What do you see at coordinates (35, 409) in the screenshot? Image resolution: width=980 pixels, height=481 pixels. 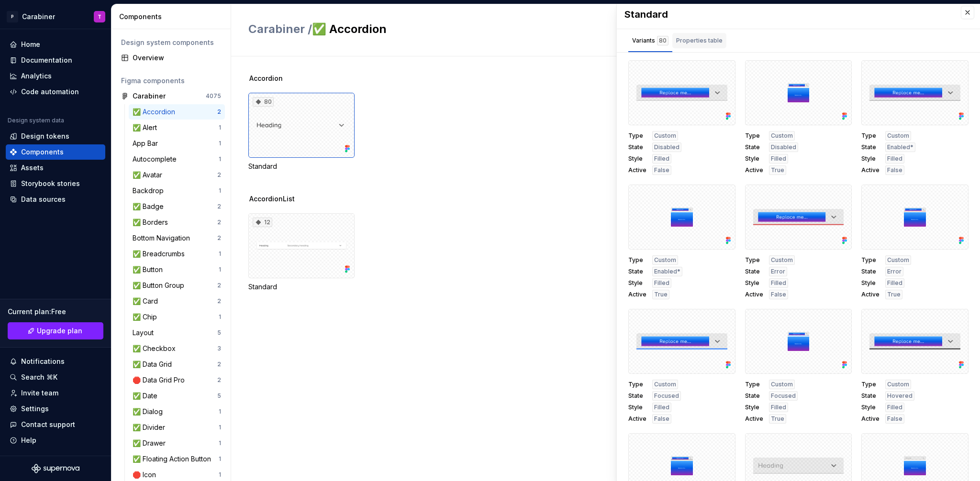 I see `div: Settings` at bounding box center [35, 409].